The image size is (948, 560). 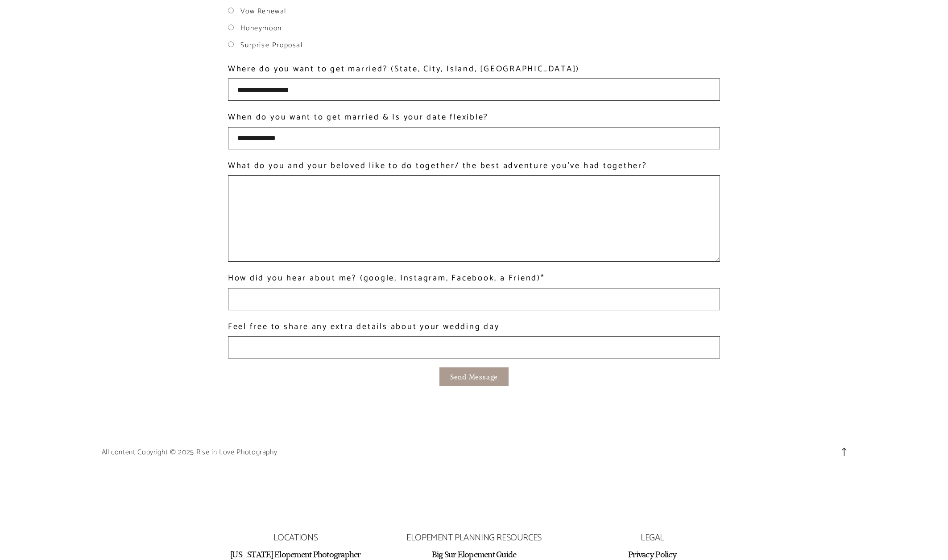 I want to click on label: Feel free to share any extra details about your wedding day, so click(x=364, y=327).